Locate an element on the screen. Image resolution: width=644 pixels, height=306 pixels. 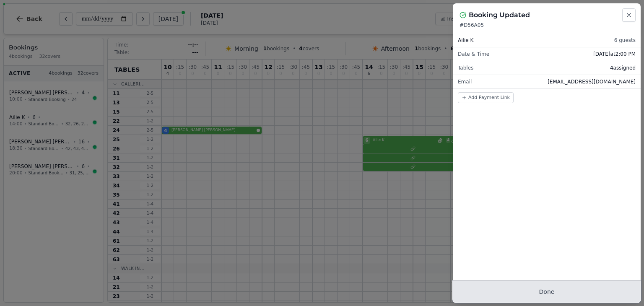
button: Add Payment Link is located at coordinates (486, 98).